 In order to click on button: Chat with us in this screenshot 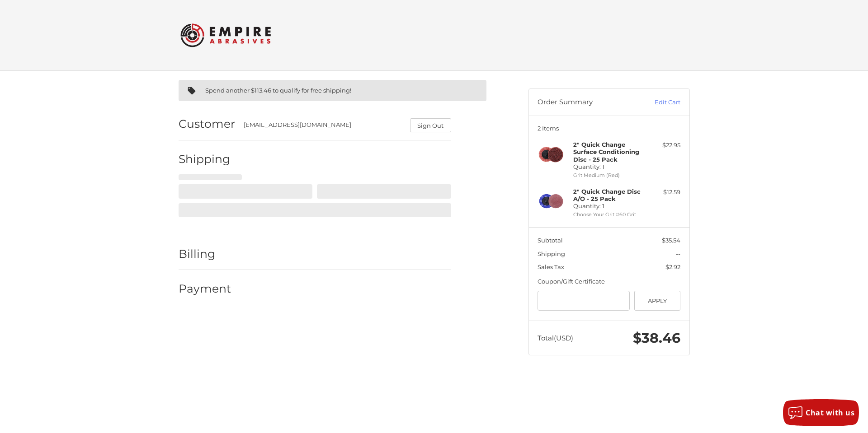, I will do `click(821, 413)`.